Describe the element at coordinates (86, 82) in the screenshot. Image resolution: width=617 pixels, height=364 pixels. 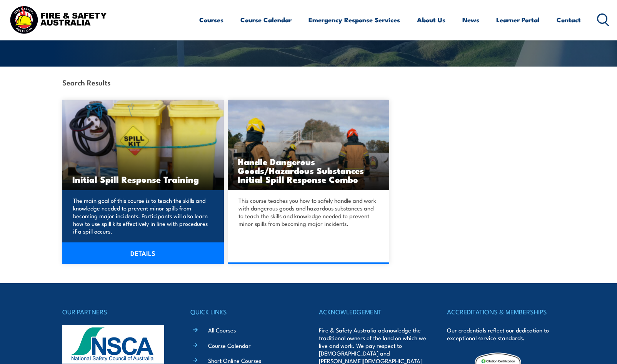
I see `strong: Search Results` at that location.